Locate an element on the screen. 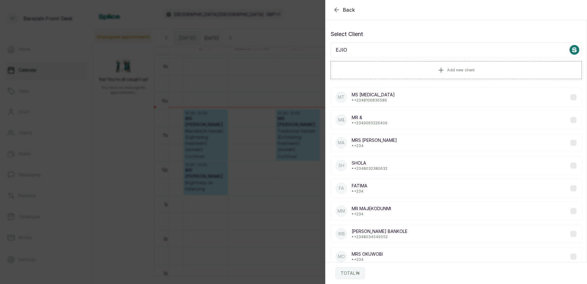 The image size is (587, 284). span: Add new client is located at coordinates (460, 70).